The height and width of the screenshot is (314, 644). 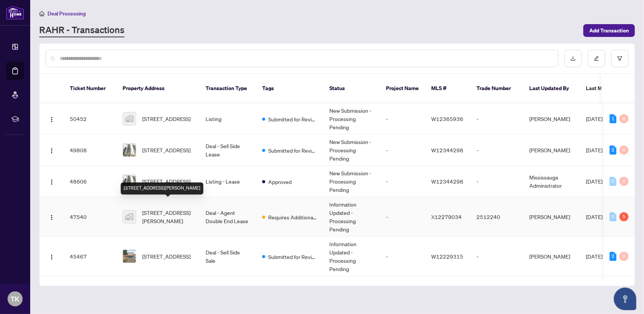 What do you see at coordinates (158, 89) in the screenshot?
I see `th: Property Address` at bounding box center [158, 89].